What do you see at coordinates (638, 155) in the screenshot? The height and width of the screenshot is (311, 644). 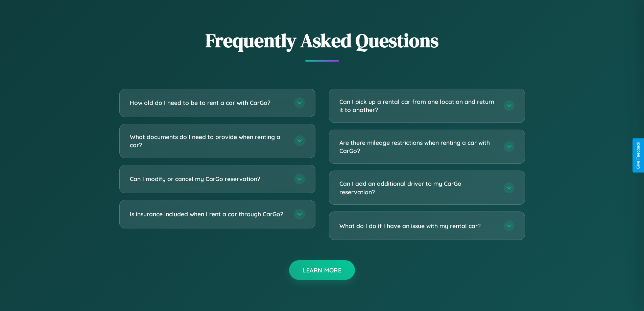 I see `div: Give Feedback` at bounding box center [638, 155].